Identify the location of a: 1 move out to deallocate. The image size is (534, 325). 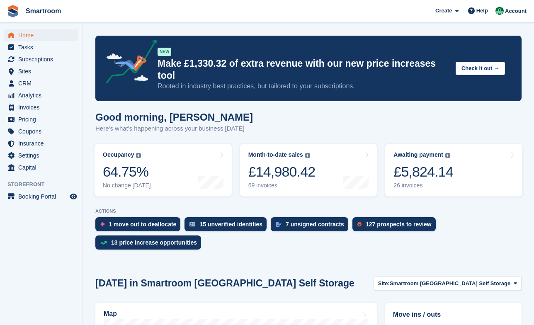
(140, 226).